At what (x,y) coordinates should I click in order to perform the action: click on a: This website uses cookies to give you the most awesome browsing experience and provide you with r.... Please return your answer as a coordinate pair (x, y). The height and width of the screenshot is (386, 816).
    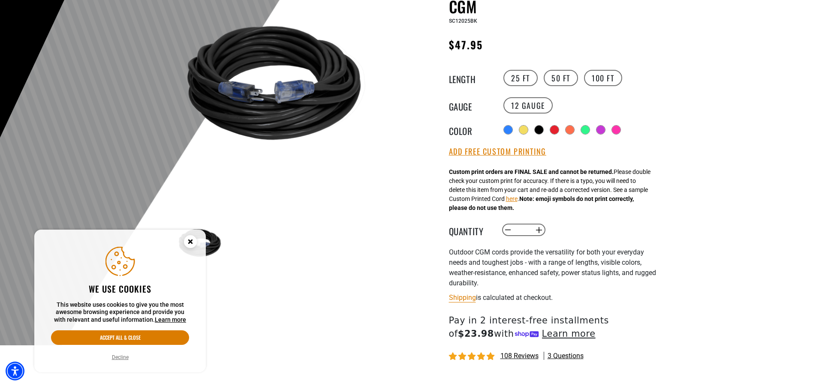
    Looking at the image, I should click on (170, 320).